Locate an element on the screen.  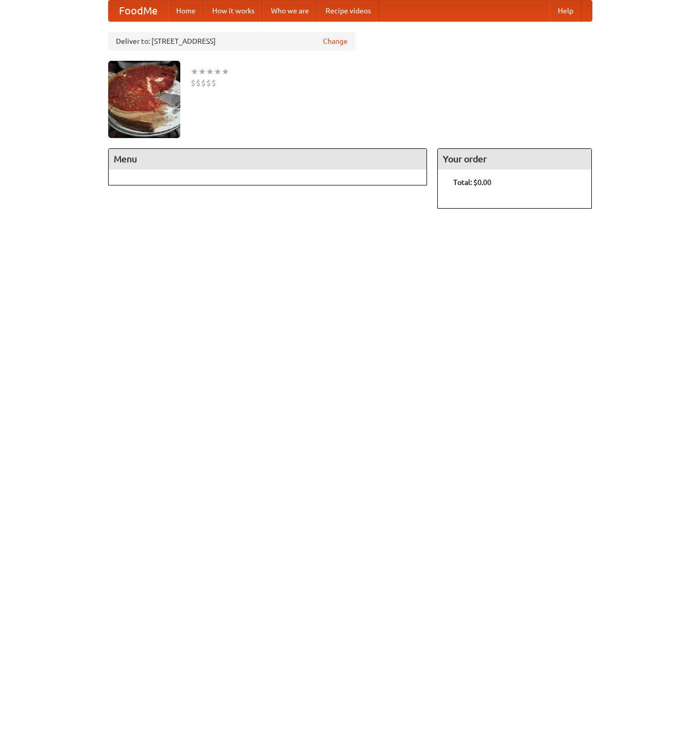
h4: Your order is located at coordinates (515, 159).